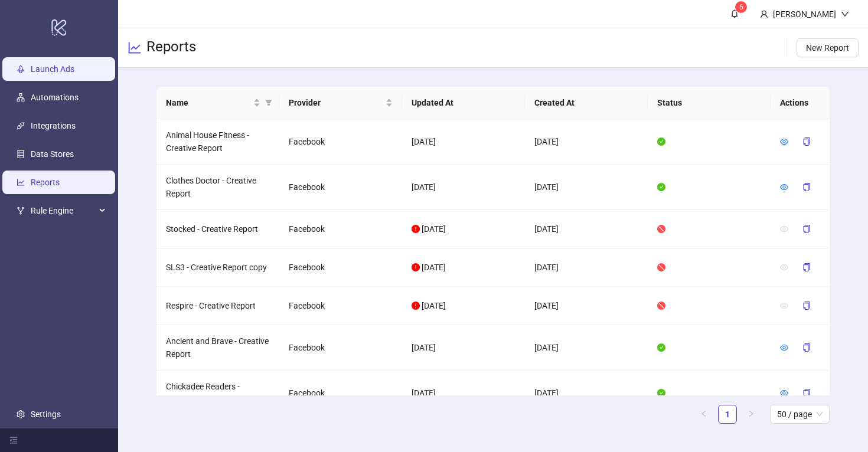 This screenshot has width=868, height=452. Describe the element at coordinates (845, 14) in the screenshot. I see `span: down` at that location.